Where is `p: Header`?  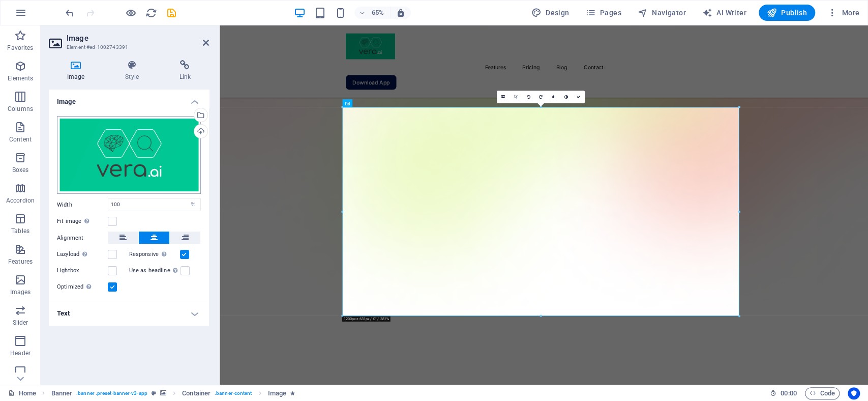
p: Header is located at coordinates (21, 353).